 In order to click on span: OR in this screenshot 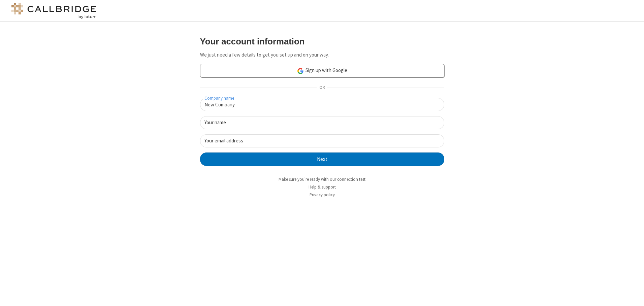, I will do `click(322, 87)`.